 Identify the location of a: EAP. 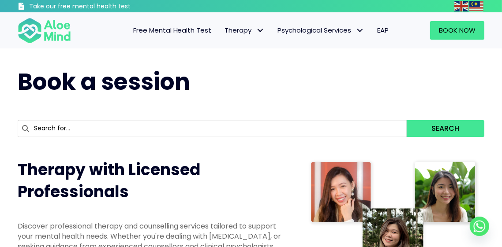
(383, 30).